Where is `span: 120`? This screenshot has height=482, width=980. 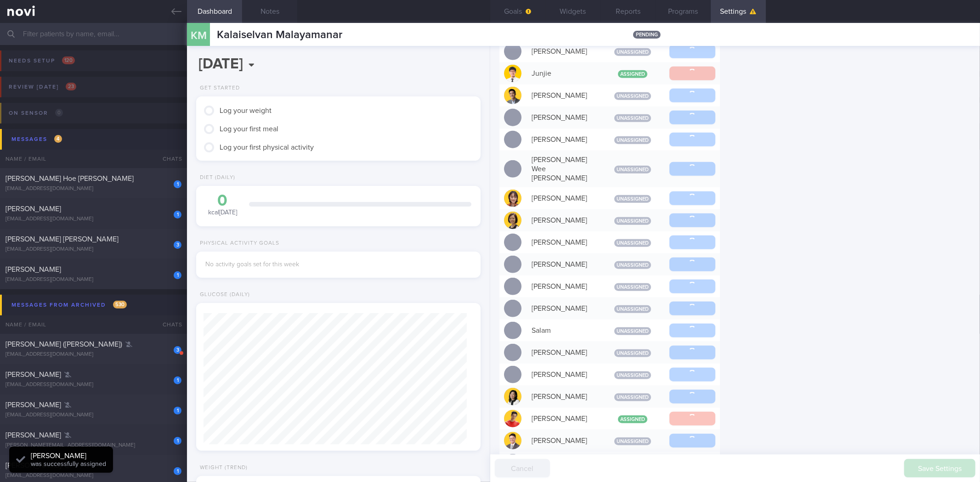
span: 120 is located at coordinates (68, 61).